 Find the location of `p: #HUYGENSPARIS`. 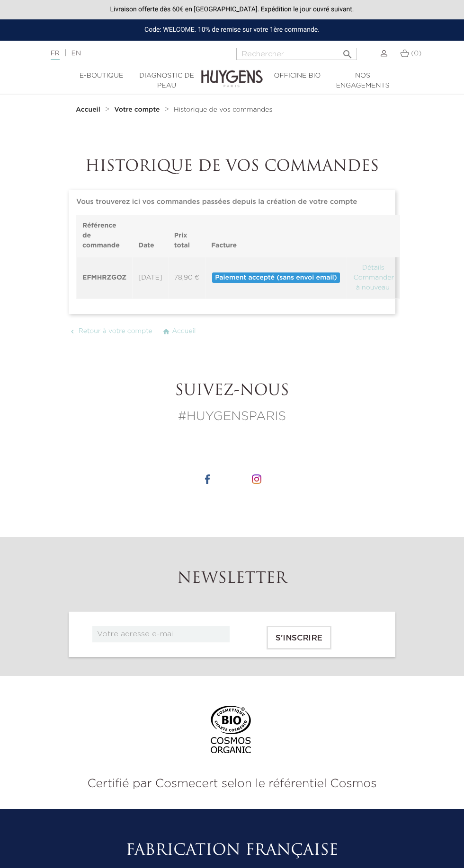

p: #HUYGENSPARIS is located at coordinates (232, 417).